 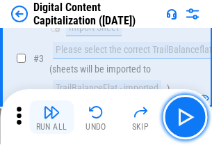 What do you see at coordinates (96, 127) in the screenshot?
I see `div: Undo` at bounding box center [96, 127].